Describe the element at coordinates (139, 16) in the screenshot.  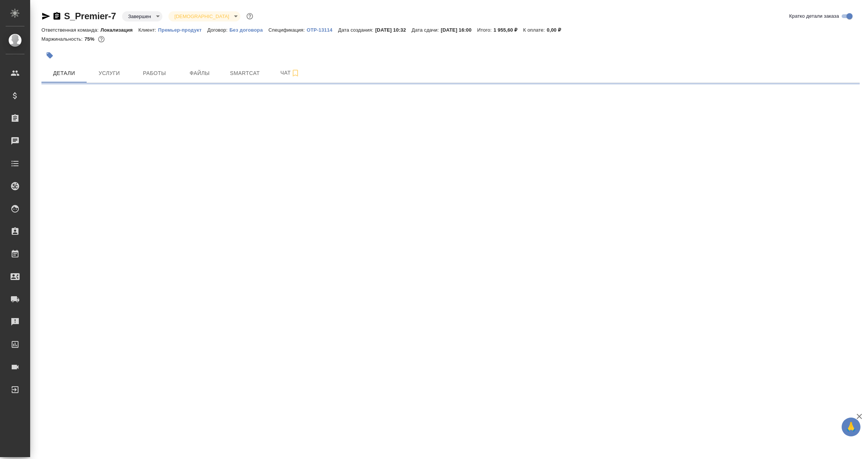
I see `button: Завершен` at that location.